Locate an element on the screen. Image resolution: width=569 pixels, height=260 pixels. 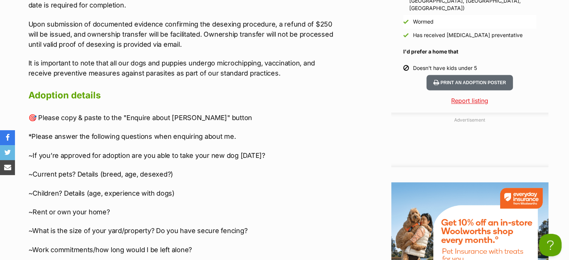
p: ~Children? Details (age, experience with dogs) is located at coordinates (183, 193).